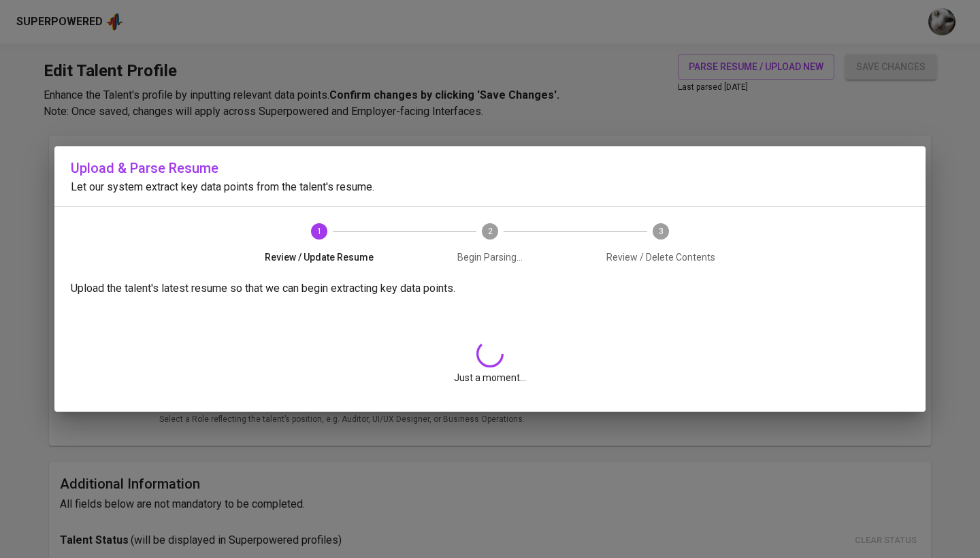 This screenshot has width=980, height=558. I want to click on text: 1, so click(319, 231).